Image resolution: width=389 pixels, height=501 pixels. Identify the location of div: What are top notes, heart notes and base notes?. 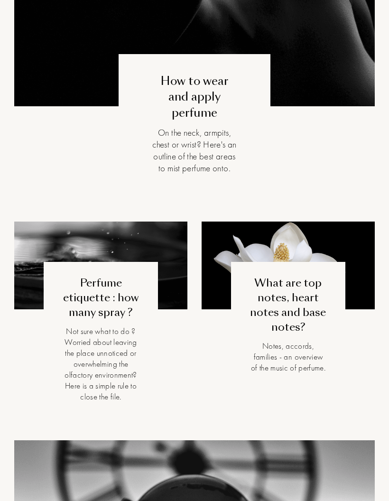
(288, 305).